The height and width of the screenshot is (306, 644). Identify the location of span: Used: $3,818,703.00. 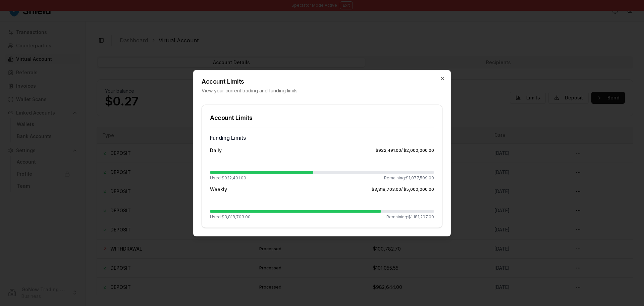
(230, 216).